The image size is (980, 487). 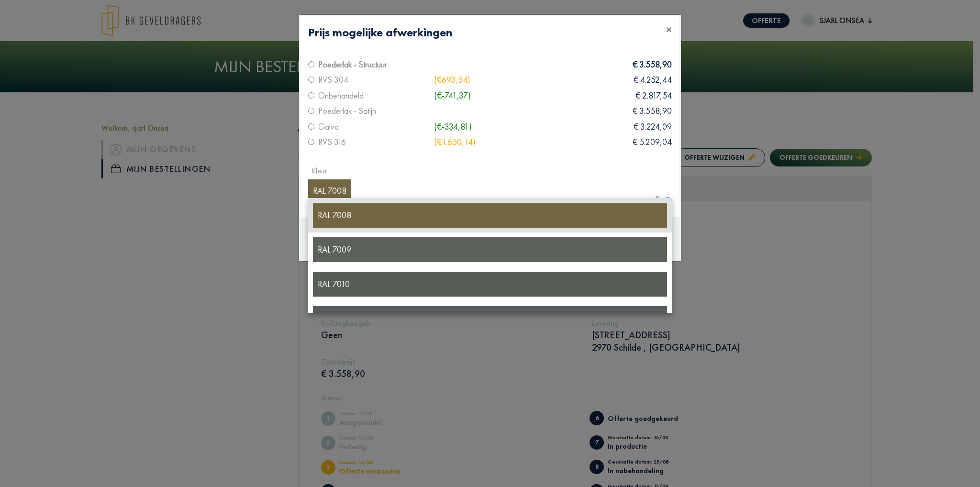 What do you see at coordinates (616, 80) in the screenshot?
I see `div: € 4.252,44` at bounding box center [616, 80].